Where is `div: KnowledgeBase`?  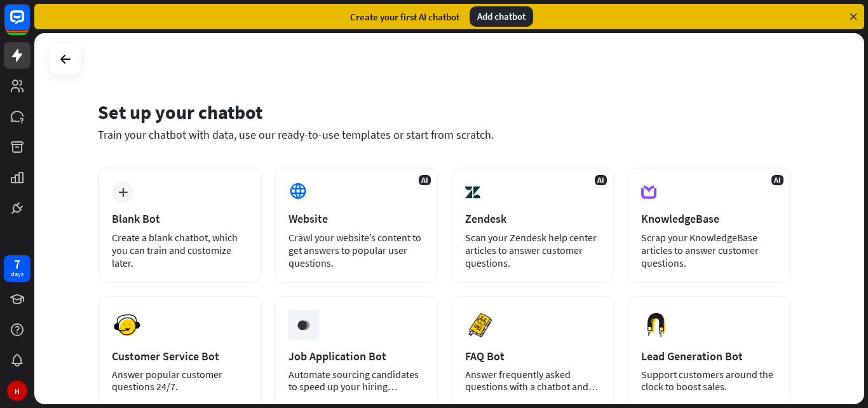
div: KnowledgeBase is located at coordinates (709, 219).